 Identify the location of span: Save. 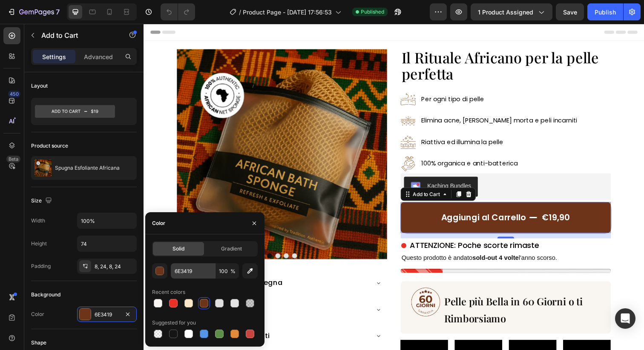
(570, 12).